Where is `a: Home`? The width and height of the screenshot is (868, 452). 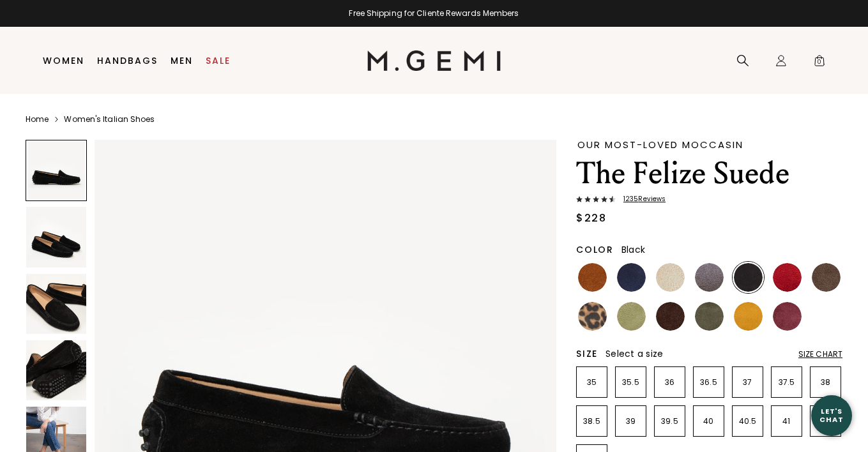
a: Home is located at coordinates (37, 119).